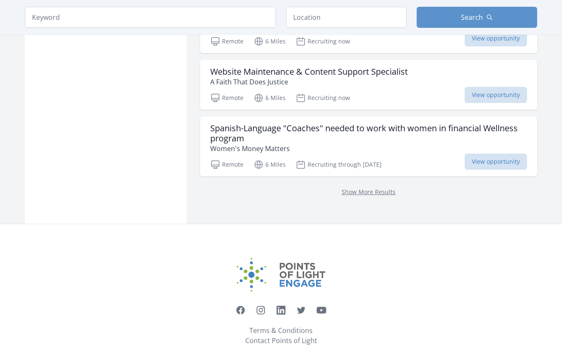 The image size is (562, 349). Describe the element at coordinates (369, 133) in the screenshot. I see `h3: Spanish-Language "Coaches" needed to work with women in financial Wellness program` at that location.